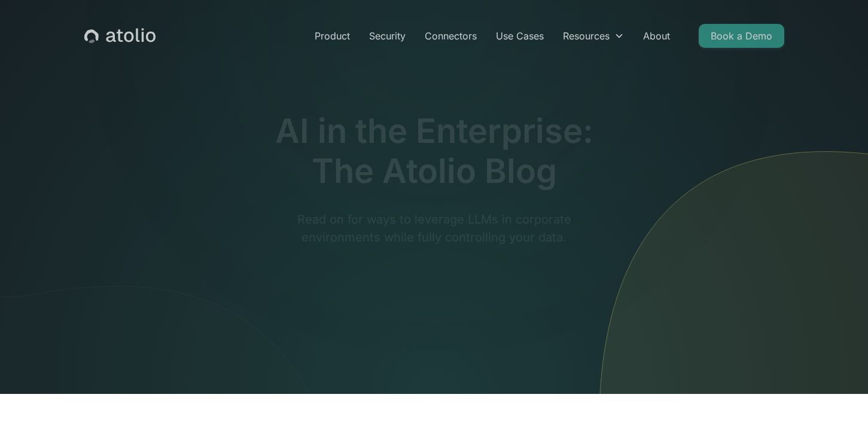  What do you see at coordinates (741, 36) in the screenshot?
I see `a: Book a Demo` at bounding box center [741, 36].